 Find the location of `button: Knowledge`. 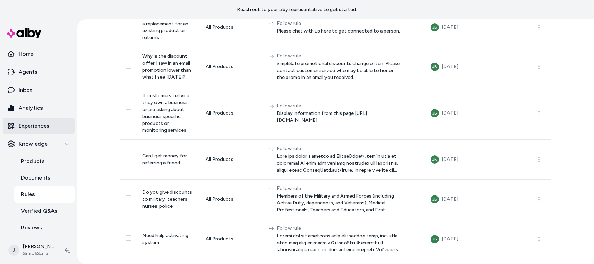

button: Knowledge is located at coordinates (39, 144).